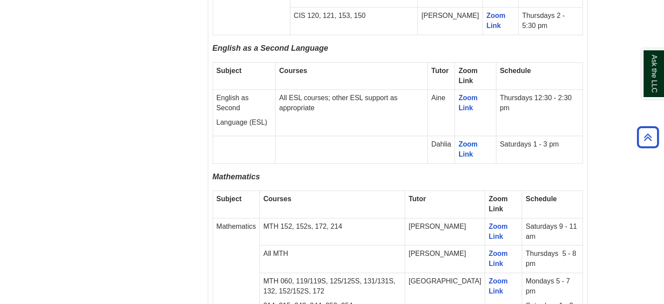 Image resolution: width=664 pixels, height=304 pixels. Describe the element at coordinates (332, 231) in the screenshot. I see `td: MTH 152, 152s, 172, 214` at that location.